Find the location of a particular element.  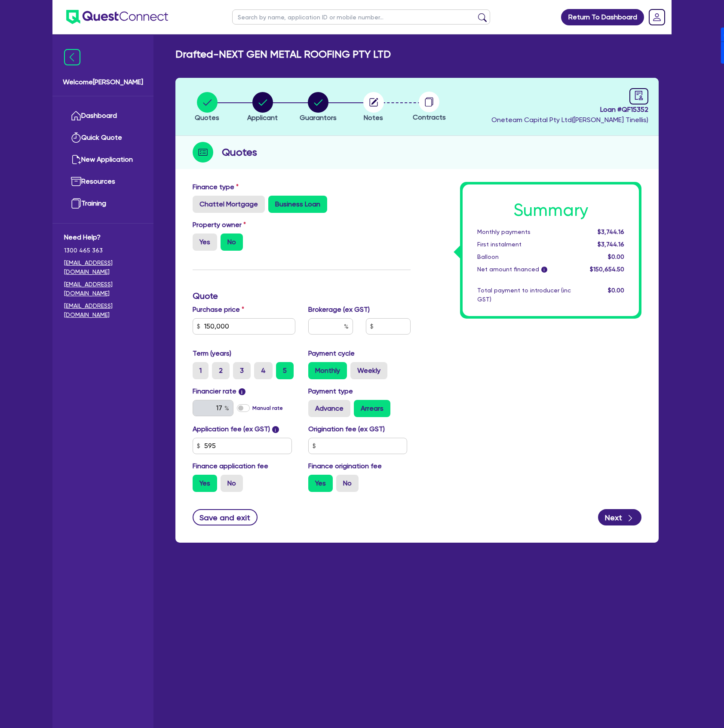

label: Finance origination fee is located at coordinates (345, 466).